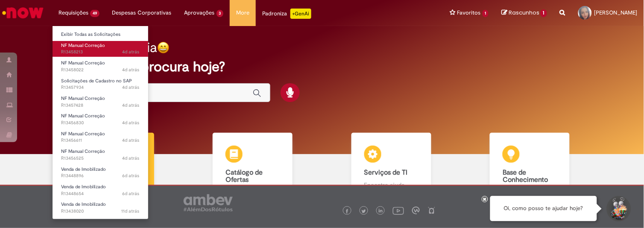 This screenshot has height=228, width=644. Describe the element at coordinates (96, 81) in the screenshot. I see `span: Solicitações de Cadastro no SAP` at that location.